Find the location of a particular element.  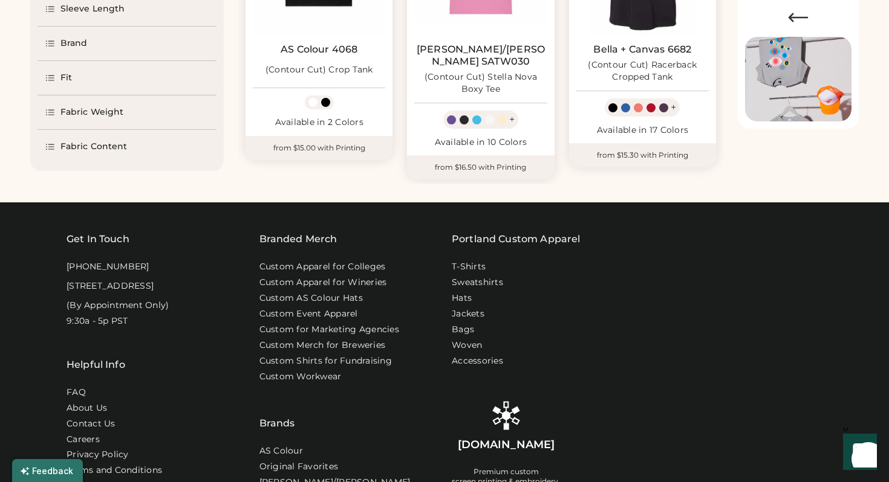

a: Custom Apparel for Colleges is located at coordinates (322, 267).